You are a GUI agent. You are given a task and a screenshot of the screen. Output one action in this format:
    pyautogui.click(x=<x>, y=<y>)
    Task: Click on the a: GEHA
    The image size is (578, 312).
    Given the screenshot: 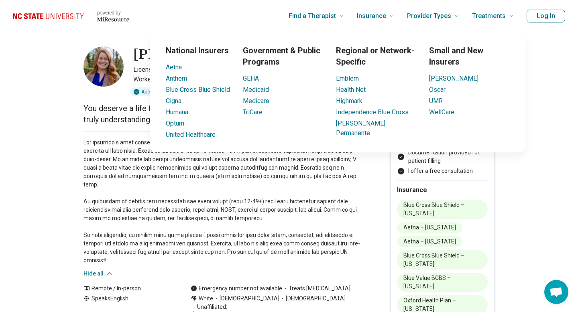 What is the action you would take?
    pyautogui.click(x=251, y=78)
    